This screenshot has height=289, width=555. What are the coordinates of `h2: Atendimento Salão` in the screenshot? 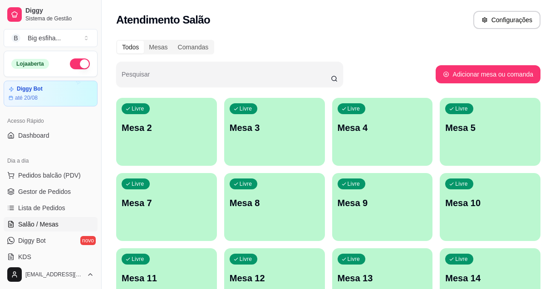 It's located at (163, 20).